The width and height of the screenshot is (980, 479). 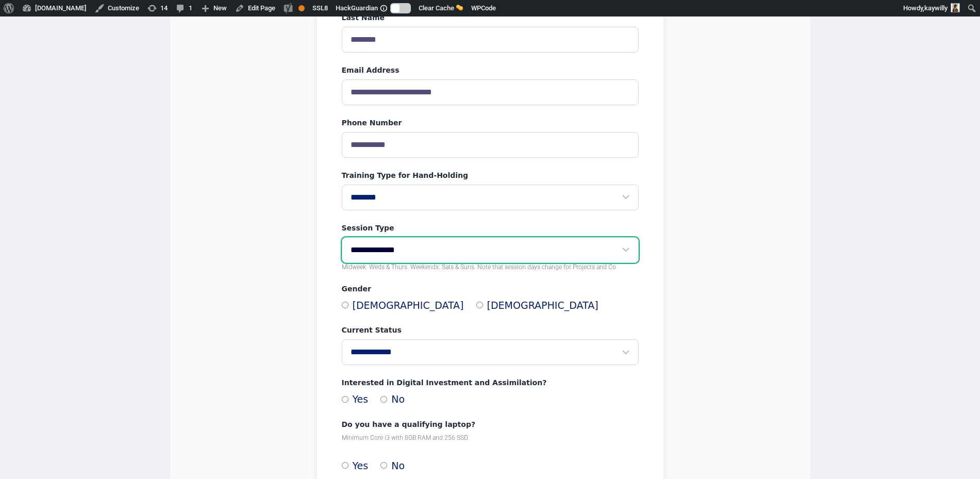 I want to click on div: OK, so click(x=301, y=9).